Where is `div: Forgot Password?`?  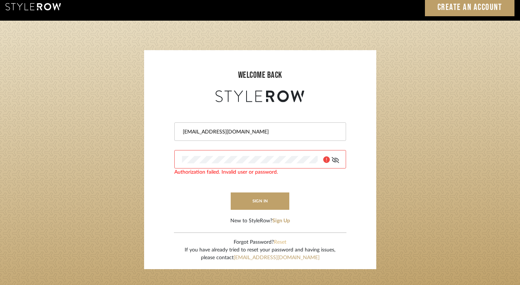 div: Forgot Password? is located at coordinates (260, 242).